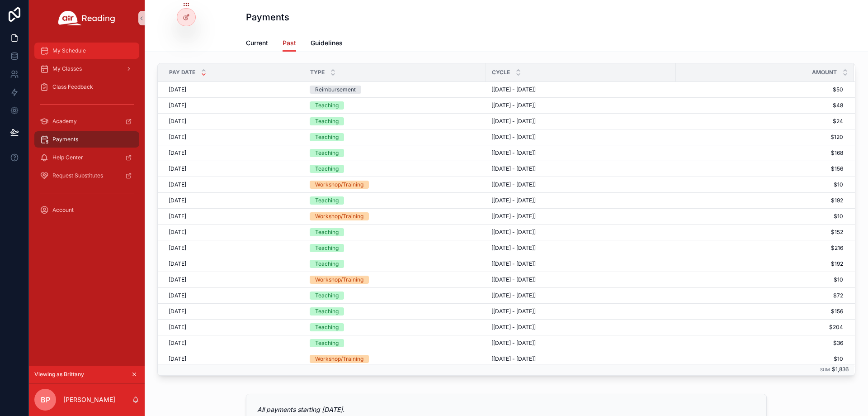 Image resolution: width=868 pixels, height=416 pixels. Describe the element at coordinates (87, 133) in the screenshot. I see `div: scrollable content` at that location.